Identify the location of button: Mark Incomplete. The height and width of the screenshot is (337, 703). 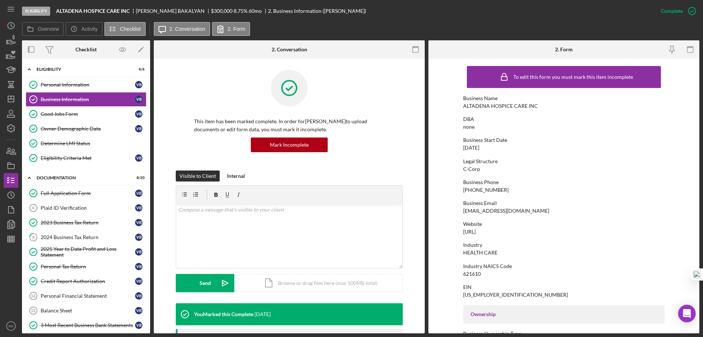
(289, 145).